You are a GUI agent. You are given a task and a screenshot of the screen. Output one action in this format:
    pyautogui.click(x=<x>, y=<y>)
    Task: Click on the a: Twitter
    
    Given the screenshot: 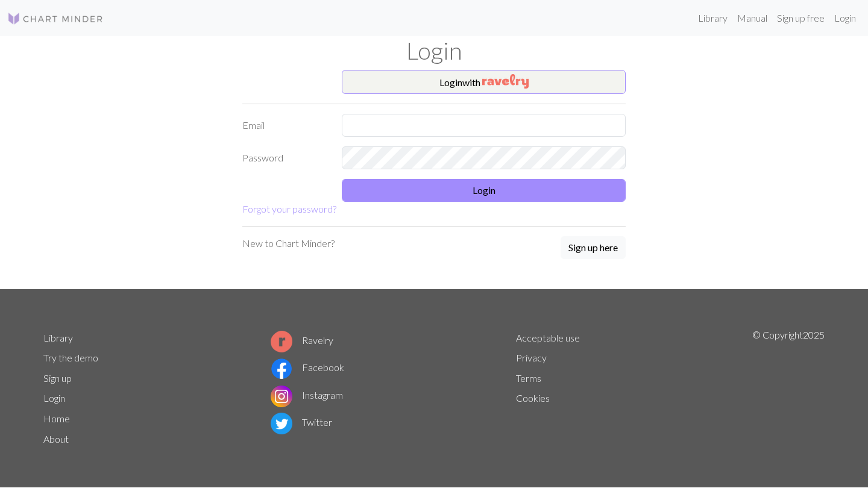 What is the action you would take?
    pyautogui.click(x=302, y=422)
    